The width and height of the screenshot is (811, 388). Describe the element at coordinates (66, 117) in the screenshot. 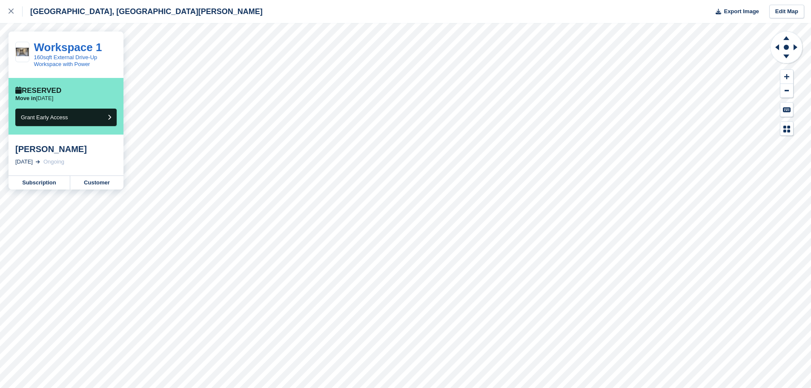

I see `button: Grant Early Access` at that location.